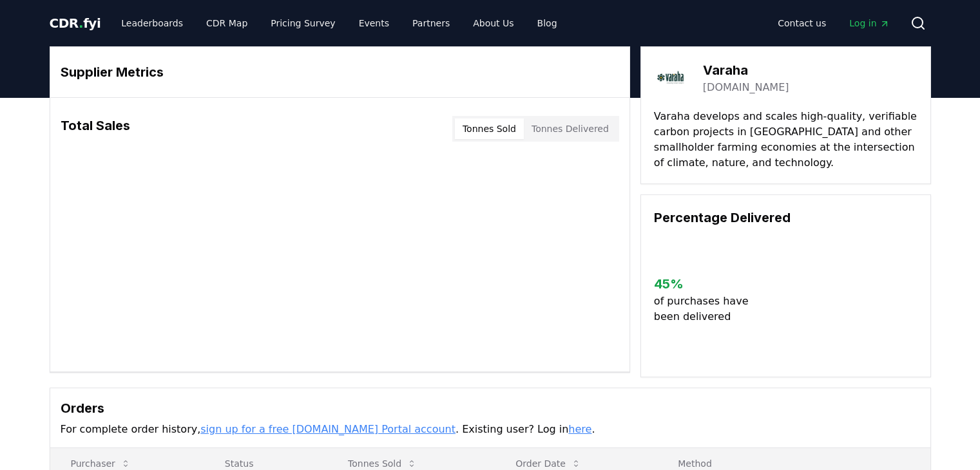 This screenshot has width=980, height=470. What do you see at coordinates (793, 464) in the screenshot?
I see `p: Method` at bounding box center [793, 464].